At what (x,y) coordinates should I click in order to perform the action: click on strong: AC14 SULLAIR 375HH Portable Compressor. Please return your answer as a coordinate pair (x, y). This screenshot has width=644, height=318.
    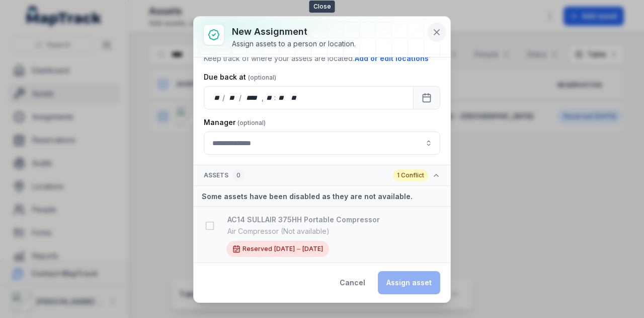
    Looking at the image, I should click on (335, 219).